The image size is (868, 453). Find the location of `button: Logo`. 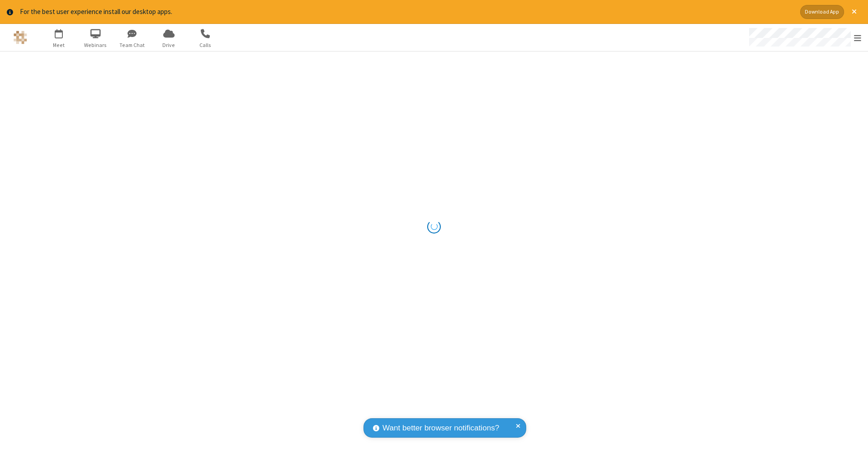

button: Logo is located at coordinates (20, 38).